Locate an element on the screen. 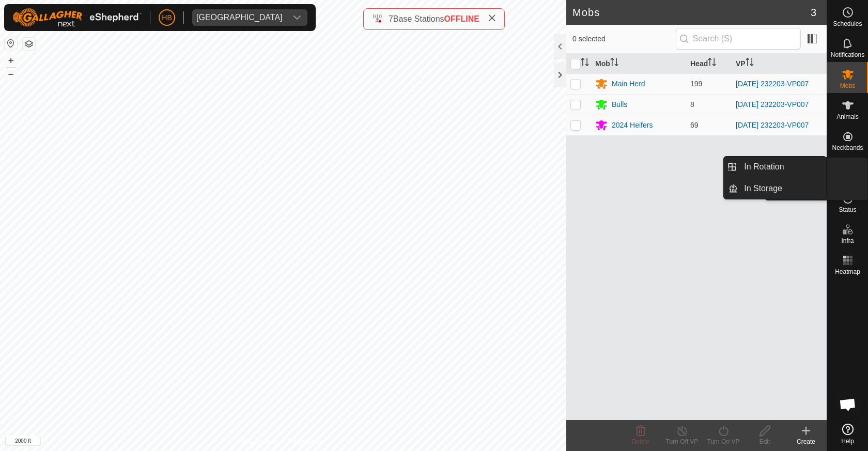 The height and width of the screenshot is (451, 868). img: Gallagher Logo is located at coordinates (77, 18).